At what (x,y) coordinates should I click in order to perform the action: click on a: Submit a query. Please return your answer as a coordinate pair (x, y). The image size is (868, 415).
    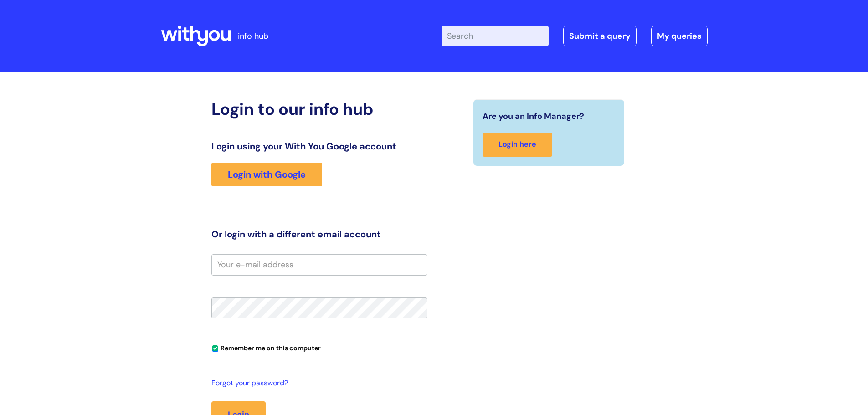
    Looking at the image, I should click on (600, 36).